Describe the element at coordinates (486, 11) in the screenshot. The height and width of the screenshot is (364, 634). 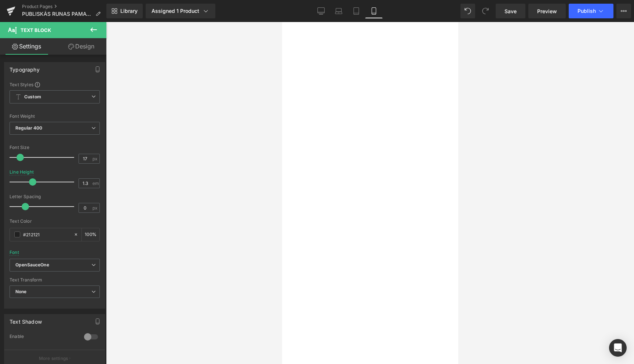
I see `button: Redo` at that location.